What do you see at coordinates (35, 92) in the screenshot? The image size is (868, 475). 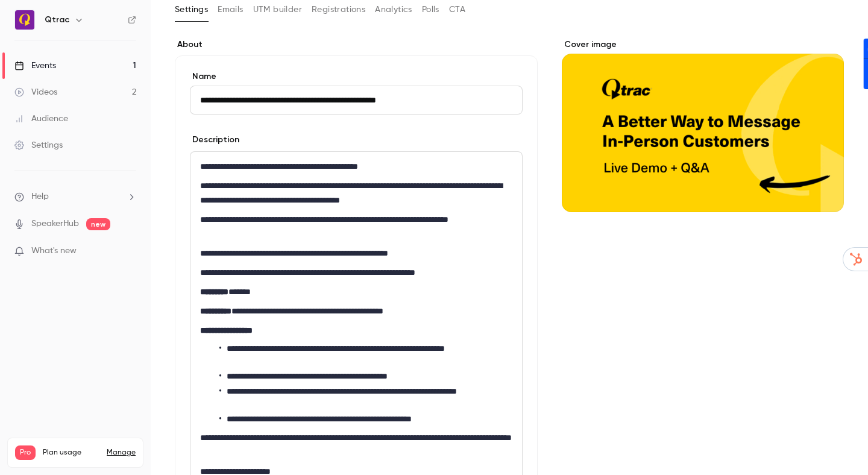 I see `div: Videos` at bounding box center [35, 92].